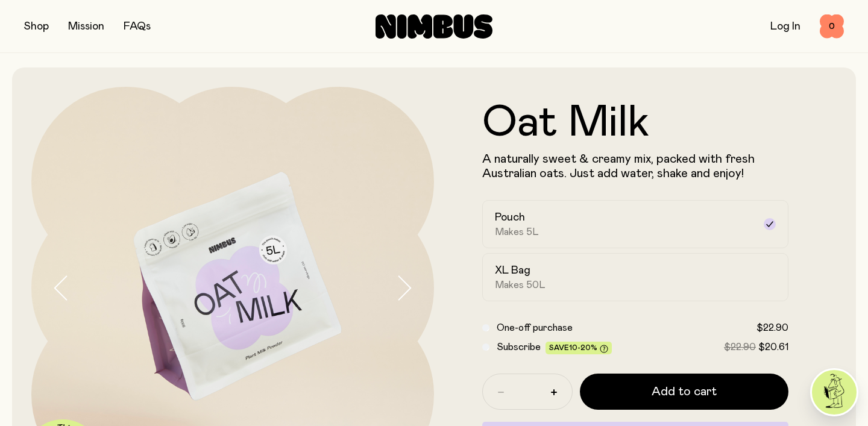 The height and width of the screenshot is (426, 868). What do you see at coordinates (510, 218) in the screenshot?
I see `h2: Pouch` at bounding box center [510, 218].